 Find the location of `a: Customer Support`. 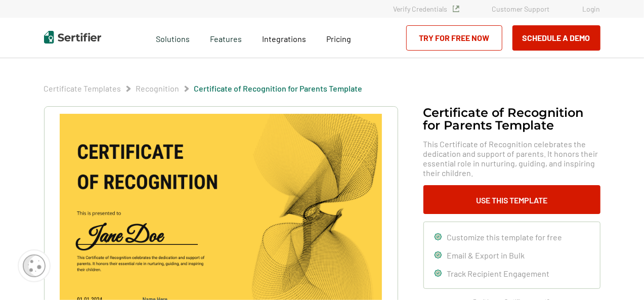

a: Customer Support is located at coordinates (522, 9).